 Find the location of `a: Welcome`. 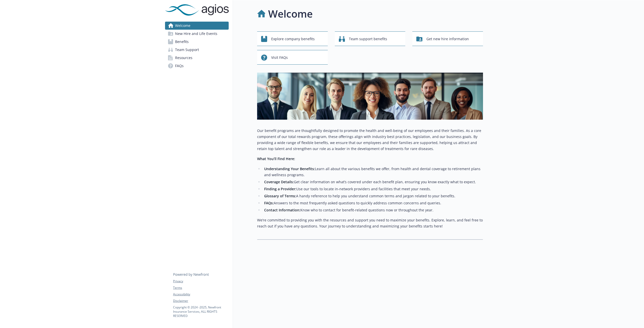

a: Welcome is located at coordinates (197, 25).